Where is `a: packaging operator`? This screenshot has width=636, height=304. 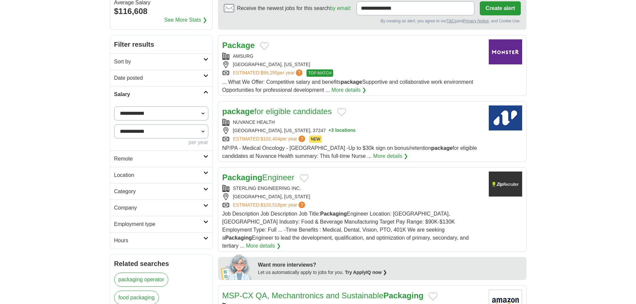
a: packaging operator is located at coordinates (141, 280).